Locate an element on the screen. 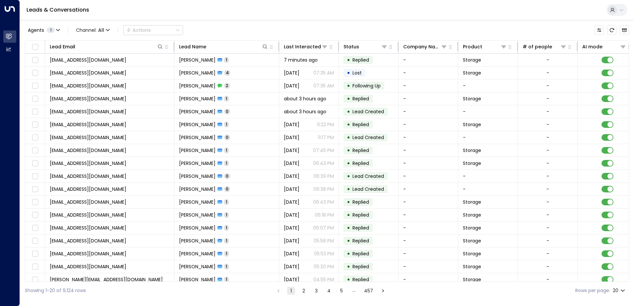 The width and height of the screenshot is (634, 306). span: 2 is located at coordinates (227, 86).